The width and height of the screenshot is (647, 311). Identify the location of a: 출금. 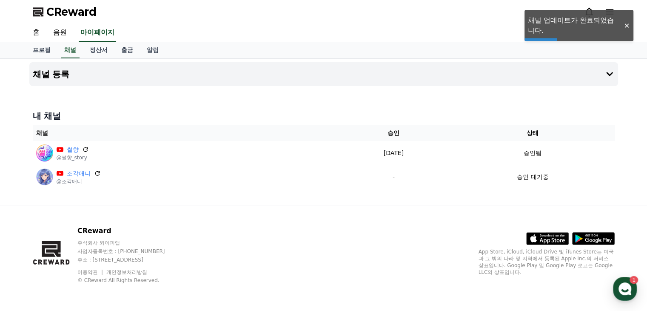
(127, 50).